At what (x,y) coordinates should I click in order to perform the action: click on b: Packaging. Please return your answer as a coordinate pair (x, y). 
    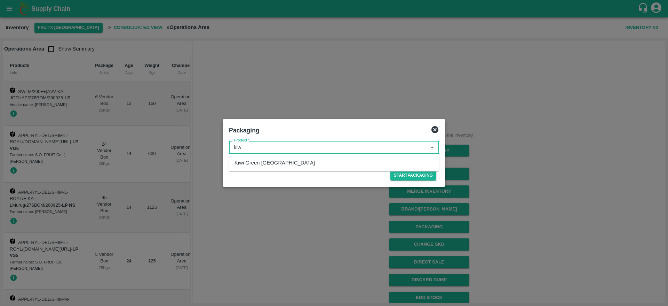
    Looking at the image, I should click on (244, 130).